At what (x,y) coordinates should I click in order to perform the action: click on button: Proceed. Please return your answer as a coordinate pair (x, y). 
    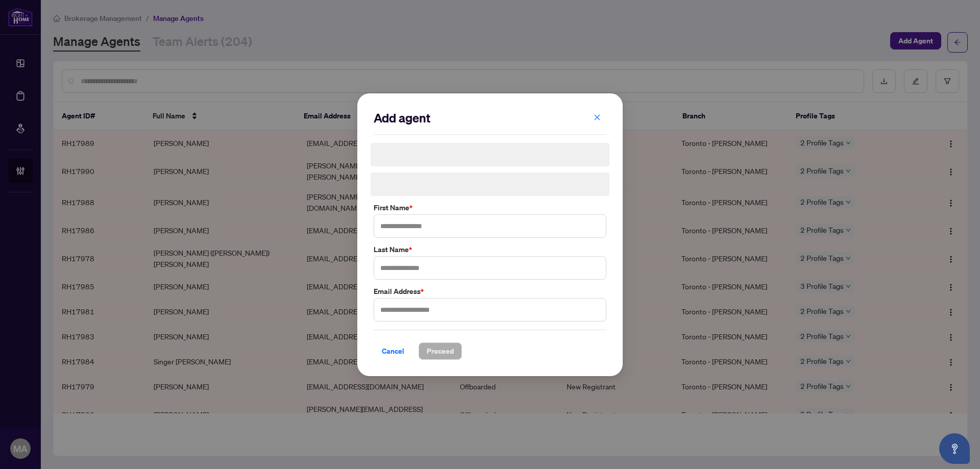
    Looking at the image, I should click on (440, 351).